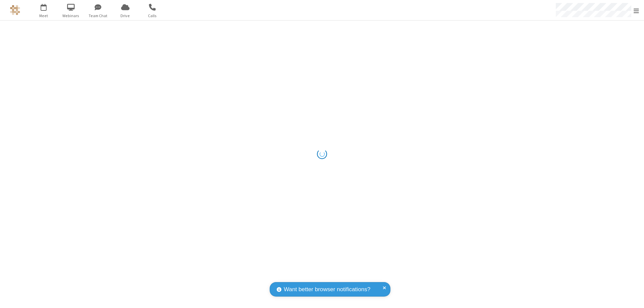 This screenshot has height=308, width=644. I want to click on span: Want better browser notifications?, so click(328, 289).